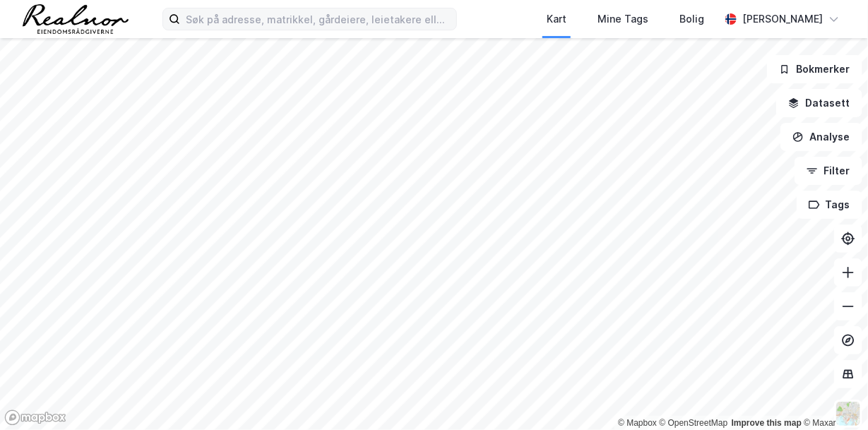 The width and height of the screenshot is (868, 430). What do you see at coordinates (623, 19) in the screenshot?
I see `div: Mine Tags` at bounding box center [623, 19].